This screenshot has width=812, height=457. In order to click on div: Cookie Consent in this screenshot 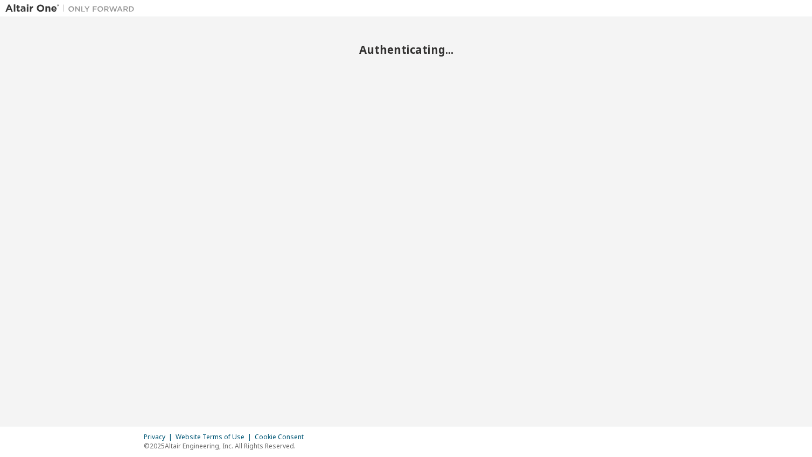, I will do `click(282, 437)`.